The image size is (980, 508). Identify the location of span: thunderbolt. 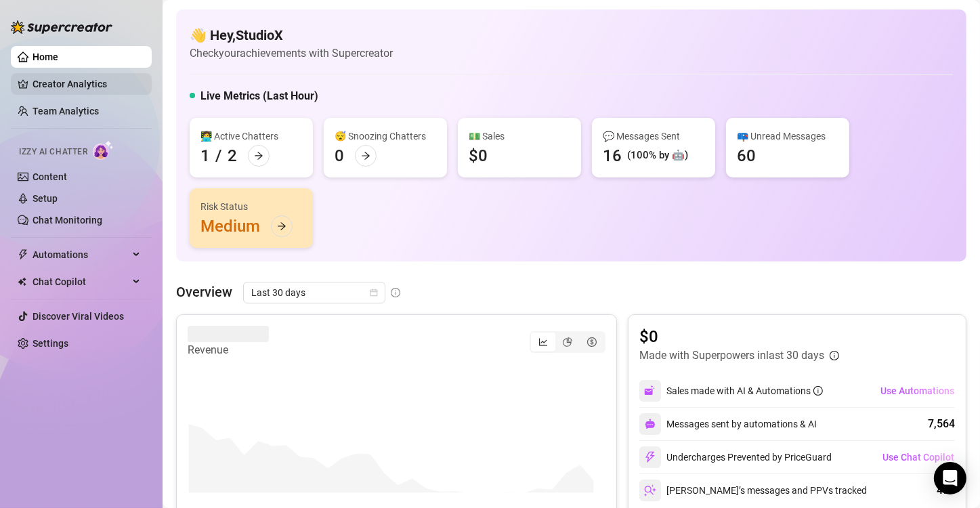
(23, 254).